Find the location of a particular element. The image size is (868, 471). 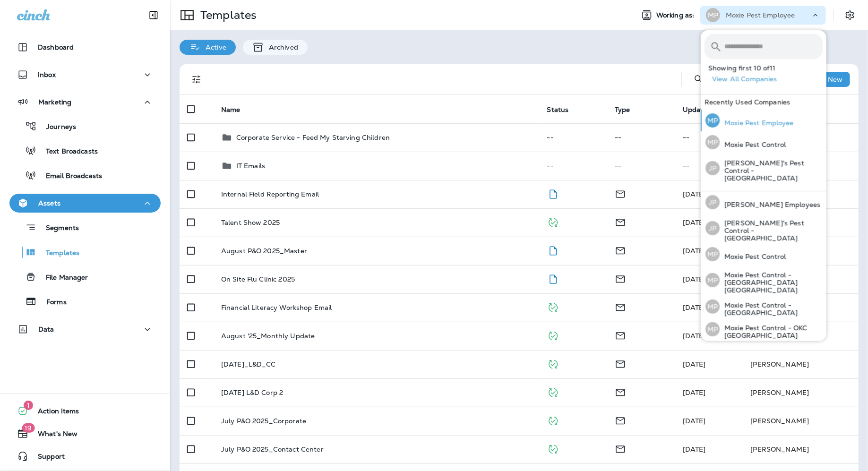

p: Archived is located at coordinates (281, 47).